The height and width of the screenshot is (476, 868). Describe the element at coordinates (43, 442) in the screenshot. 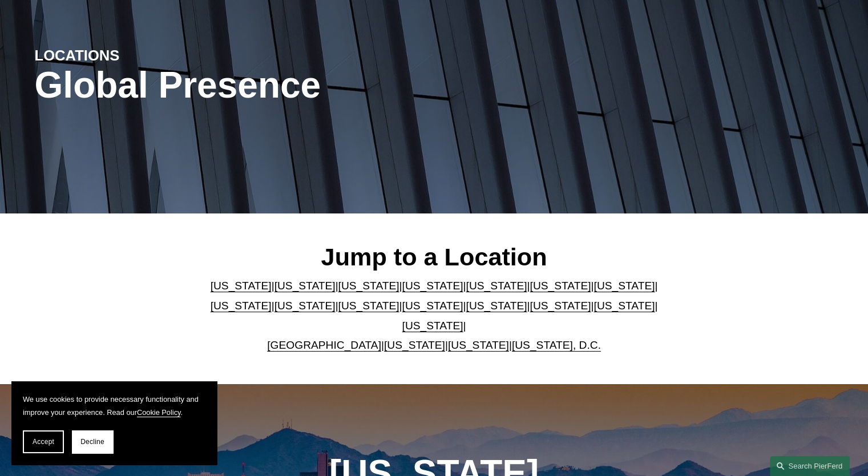

I see `span: Accept` at that location.